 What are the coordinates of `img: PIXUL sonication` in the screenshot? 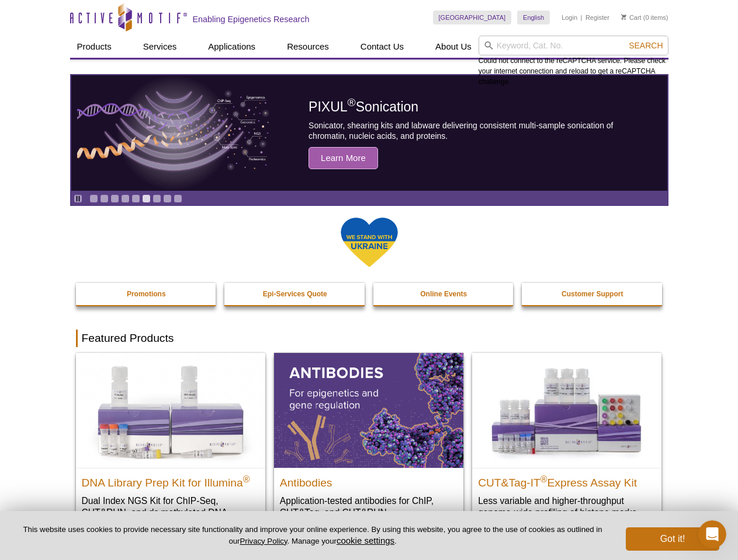 It's located at (173, 133).